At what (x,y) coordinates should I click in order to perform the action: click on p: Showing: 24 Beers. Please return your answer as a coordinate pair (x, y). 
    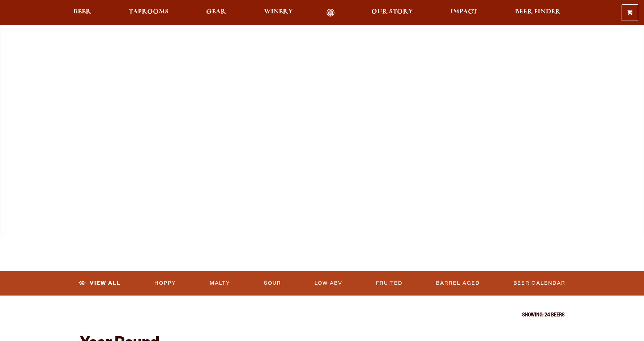
    Looking at the image, I should click on (322, 316).